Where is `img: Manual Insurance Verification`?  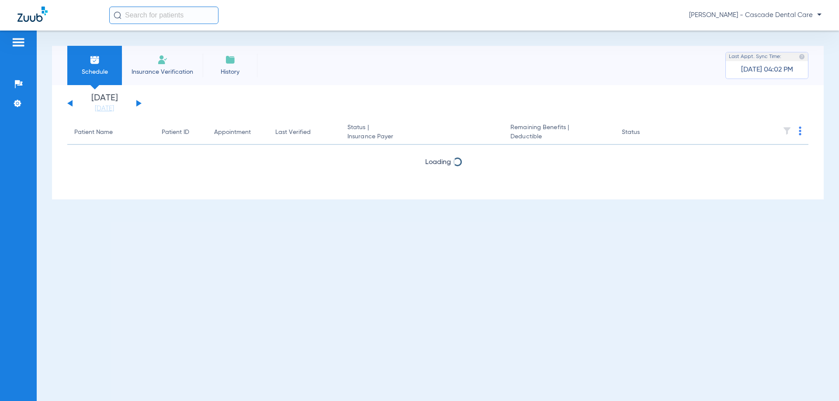 img: Manual Insurance Verification is located at coordinates (162, 60).